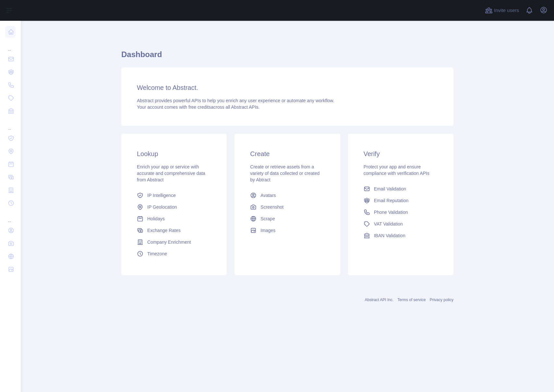  I want to click on span: Scrape, so click(268, 218).